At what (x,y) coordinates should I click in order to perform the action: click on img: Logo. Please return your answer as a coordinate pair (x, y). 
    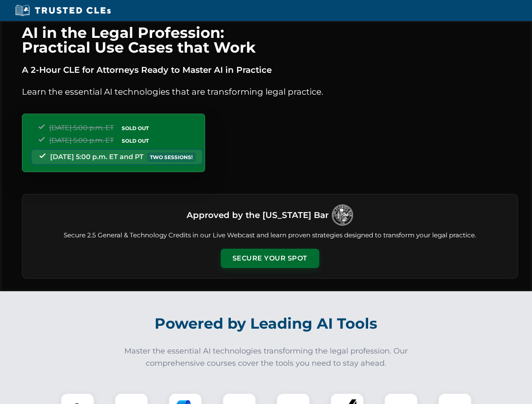
    Looking at the image, I should click on (342, 215).